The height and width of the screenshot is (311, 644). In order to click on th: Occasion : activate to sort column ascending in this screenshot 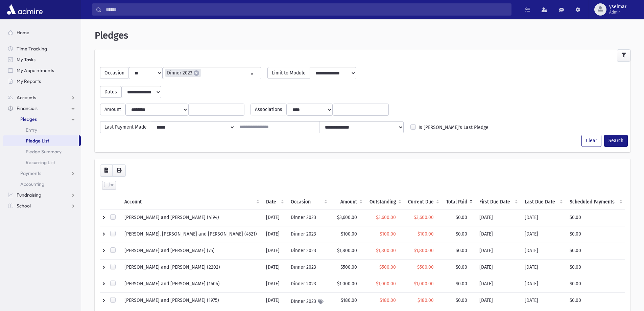, I will do `click(309, 202)`.